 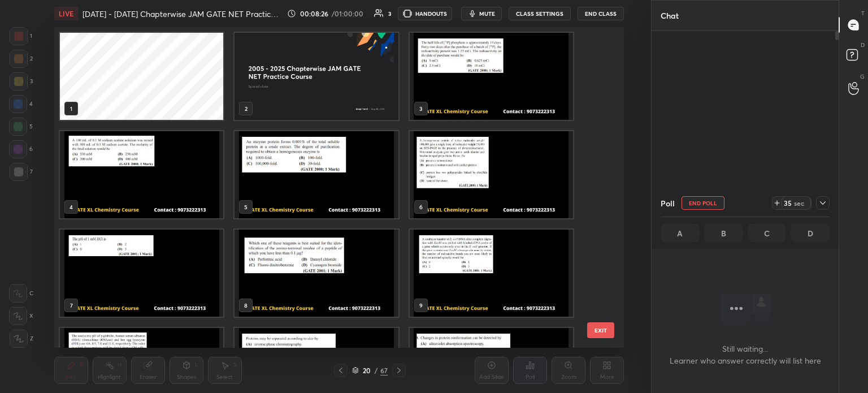 What do you see at coordinates (21, 339) in the screenshot?
I see `div: Z` at bounding box center [21, 339].